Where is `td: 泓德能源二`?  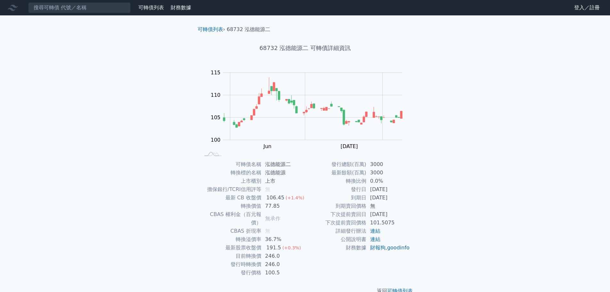 td: 泓德能源二 is located at coordinates (283, 164).